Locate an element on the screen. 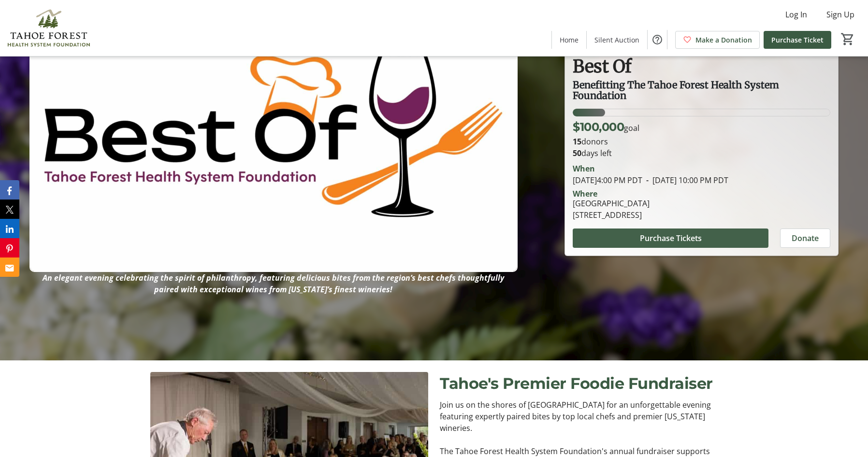 Image resolution: width=868 pixels, height=457 pixels. div: Where is located at coordinates (585, 194).